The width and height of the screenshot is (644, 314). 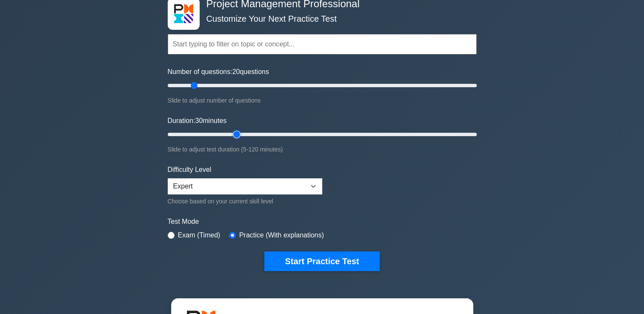 What do you see at coordinates (322, 100) in the screenshot?
I see `div: Slide to adjust number of questions` at bounding box center [322, 100].